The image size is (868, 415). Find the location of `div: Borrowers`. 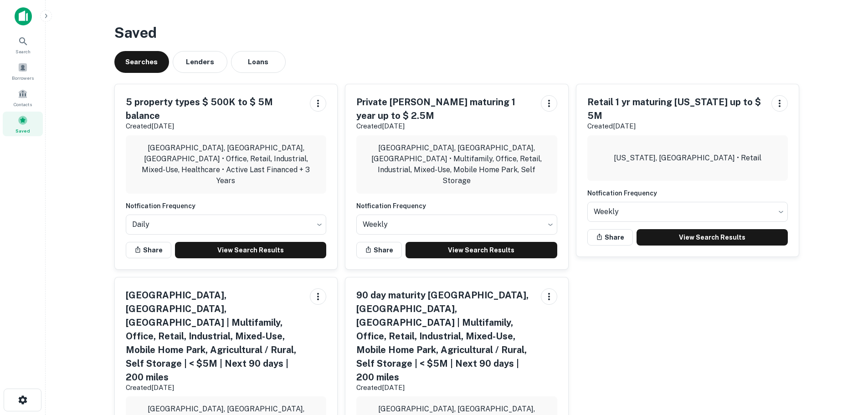

div: Borrowers is located at coordinates (23, 71).